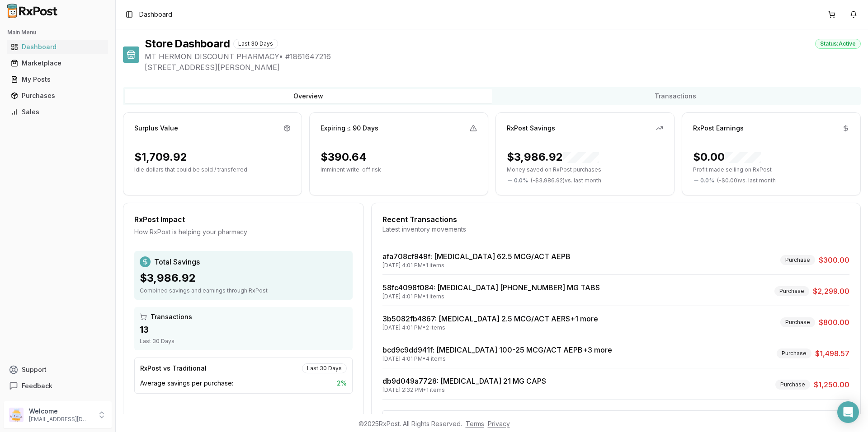 The image size is (868, 432). I want to click on span: $1,250.00, so click(831, 385).